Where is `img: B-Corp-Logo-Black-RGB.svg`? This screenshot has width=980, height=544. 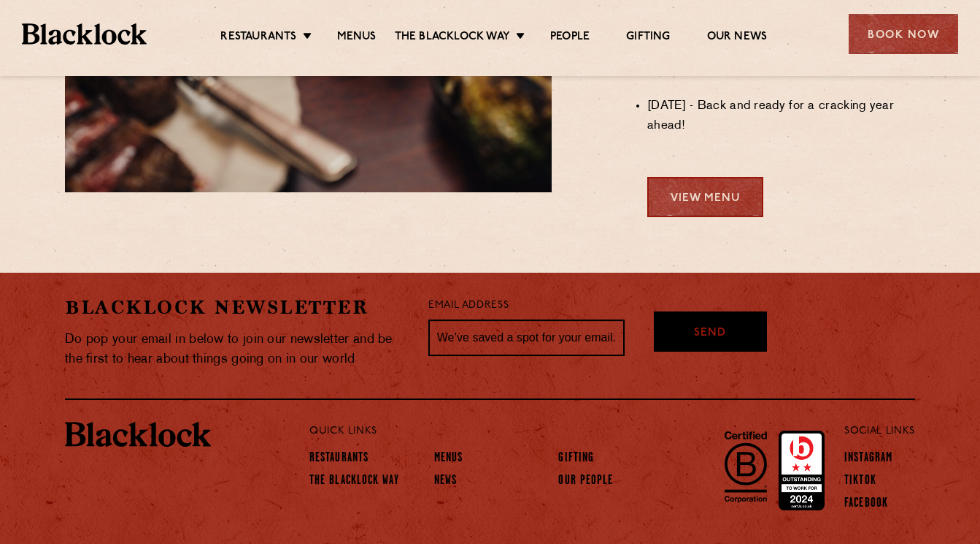
img: B-Corp-Logo-Black-RGB.svg is located at coordinates (746, 466).